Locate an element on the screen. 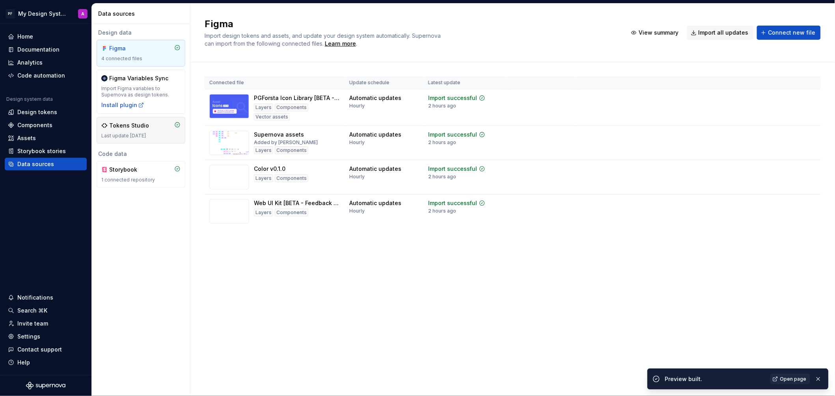 The height and width of the screenshot is (396, 835). button: Notifications is located at coordinates (46, 298).